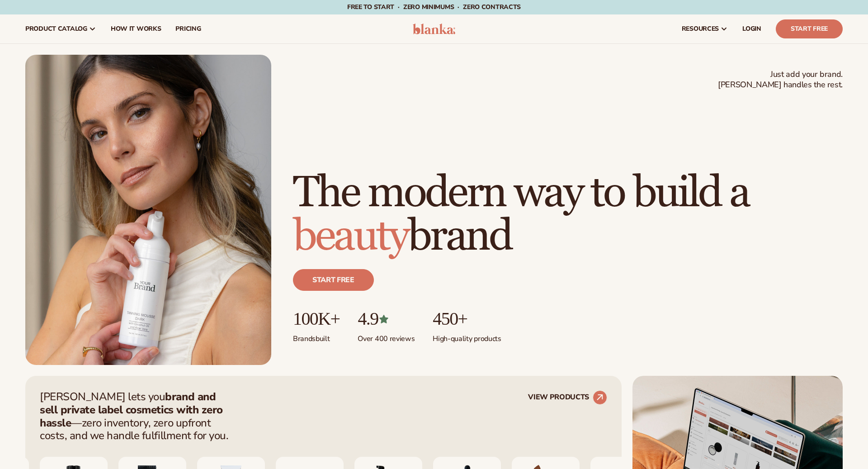  Describe the element at coordinates (316, 336) in the screenshot. I see `p: Brands built` at that location.